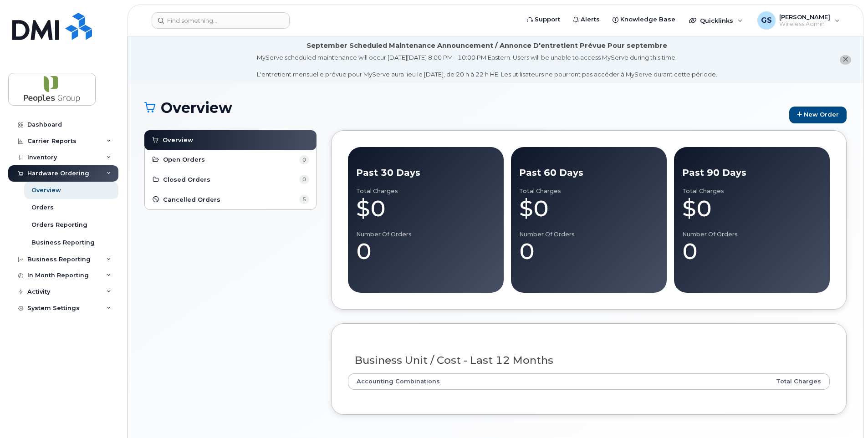 This screenshot has width=868, height=438. I want to click on div: Past 90 Days, so click(752, 172).